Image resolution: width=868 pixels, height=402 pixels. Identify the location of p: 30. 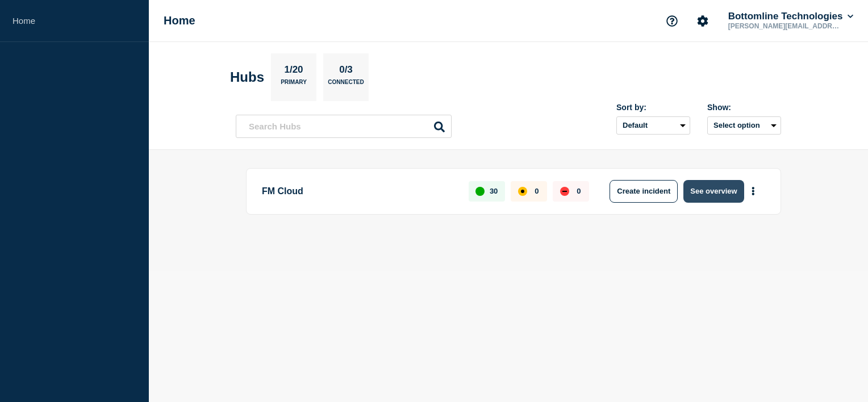
(493, 191).